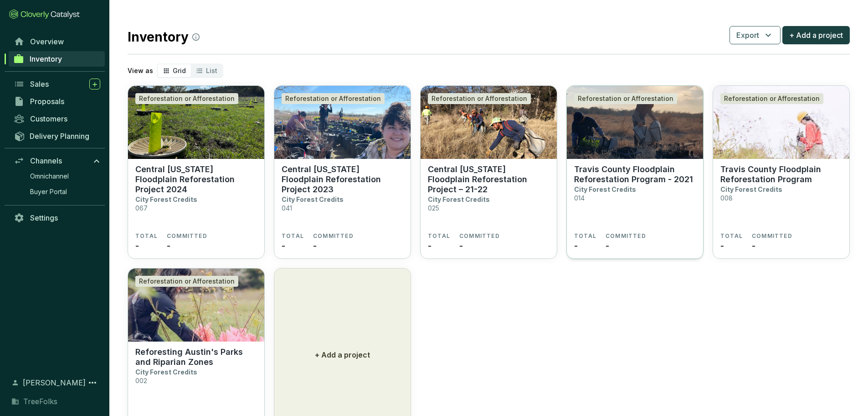  Describe the element at coordinates (57, 42) in the screenshot. I see `a: Overview` at that location.